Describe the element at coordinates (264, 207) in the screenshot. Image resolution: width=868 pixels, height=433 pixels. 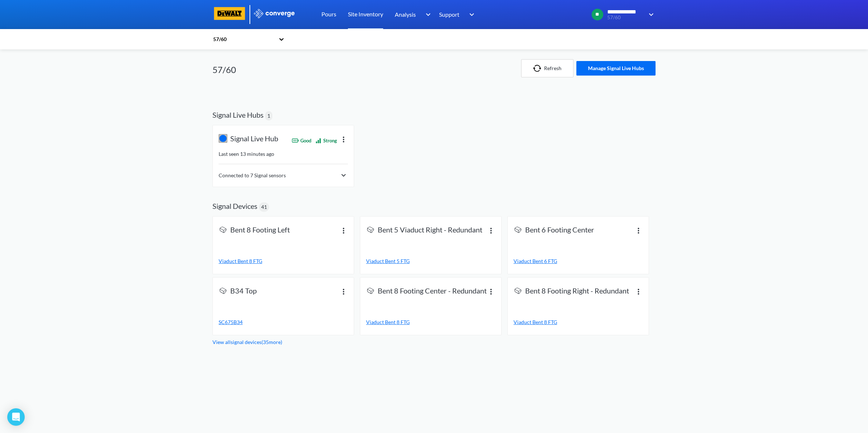
I see `span: 41` at that location.